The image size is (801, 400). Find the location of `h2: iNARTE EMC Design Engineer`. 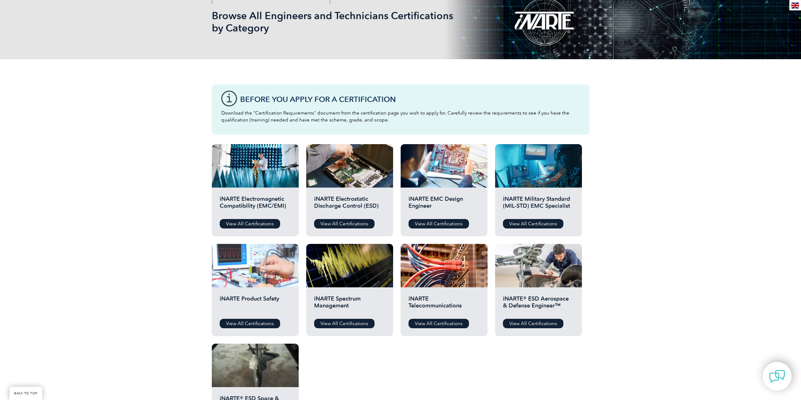

h2: iNARTE EMC Design Engineer is located at coordinates (444, 205).